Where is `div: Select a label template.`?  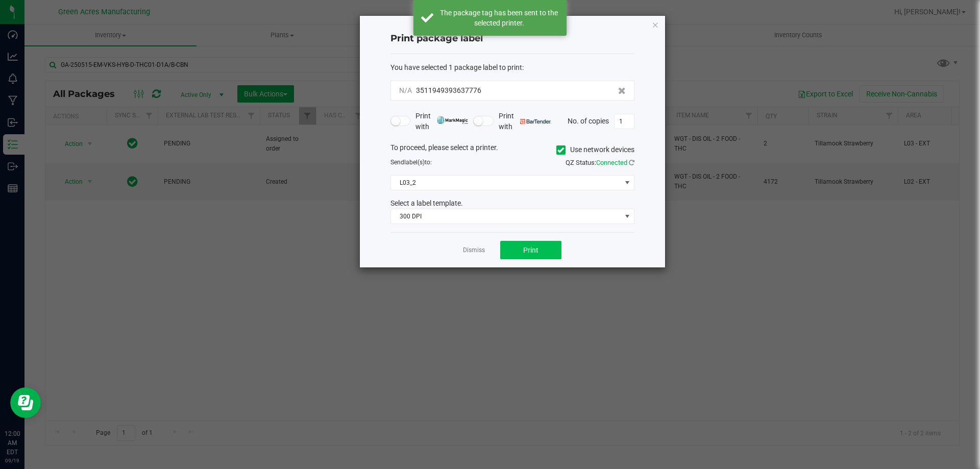 div: Select a label template. is located at coordinates (512, 203).